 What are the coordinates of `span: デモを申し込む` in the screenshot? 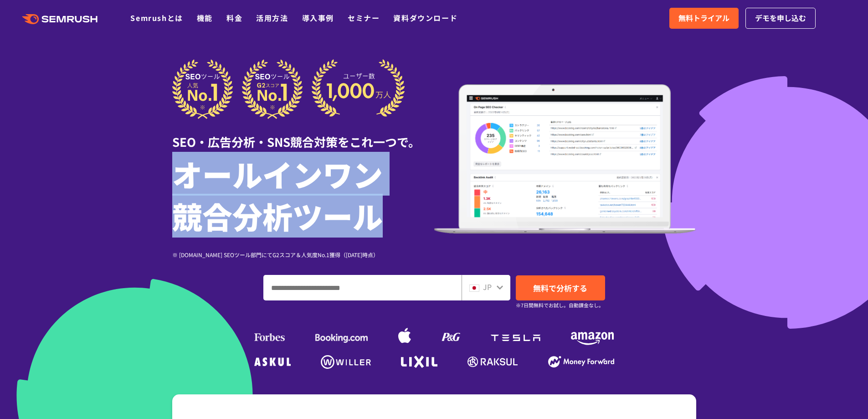 It's located at (781, 18).